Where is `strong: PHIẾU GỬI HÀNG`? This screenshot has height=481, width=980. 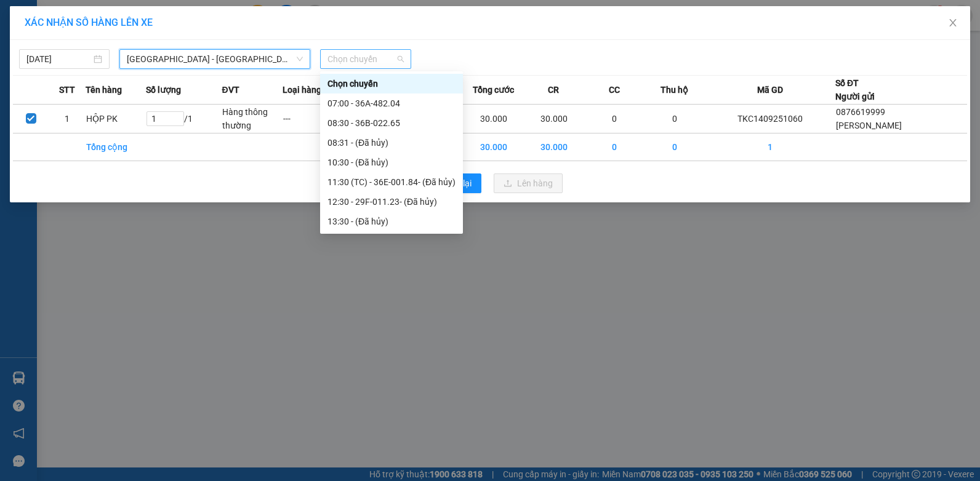 strong: PHIẾU GỬI HÀNG is located at coordinates (169, 42).